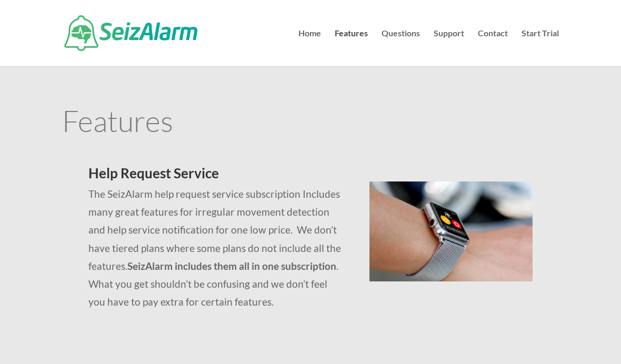 The height and width of the screenshot is (364, 621). What do you see at coordinates (401, 48) in the screenshot?
I see `a: Questions` at bounding box center [401, 48].